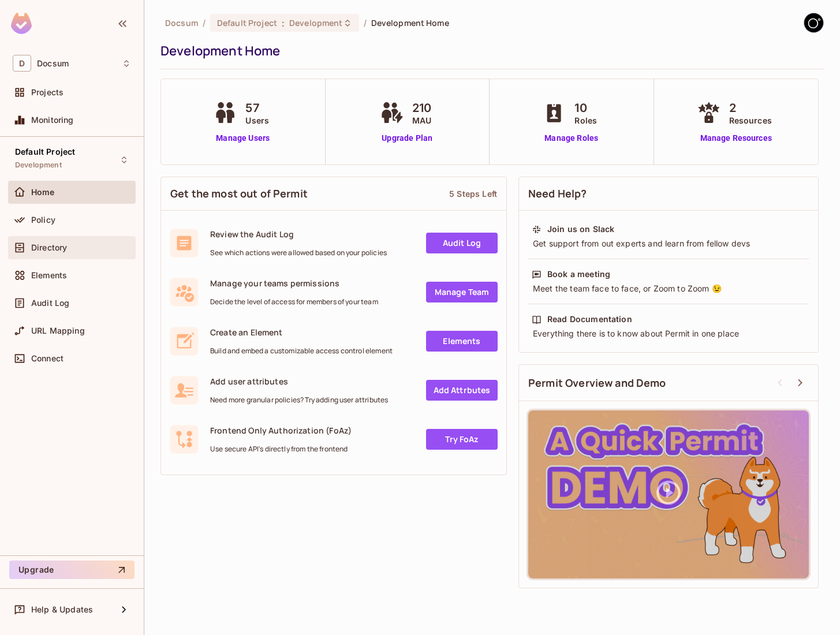 The image size is (840, 635). Describe the element at coordinates (571, 138) in the screenshot. I see `a: Manage Roles` at that location.